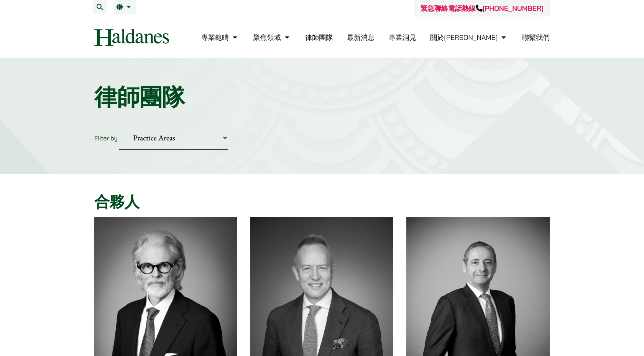 The image size is (644, 356). Describe the element at coordinates (403, 37) in the screenshot. I see `a: 專業洞見` at that location.